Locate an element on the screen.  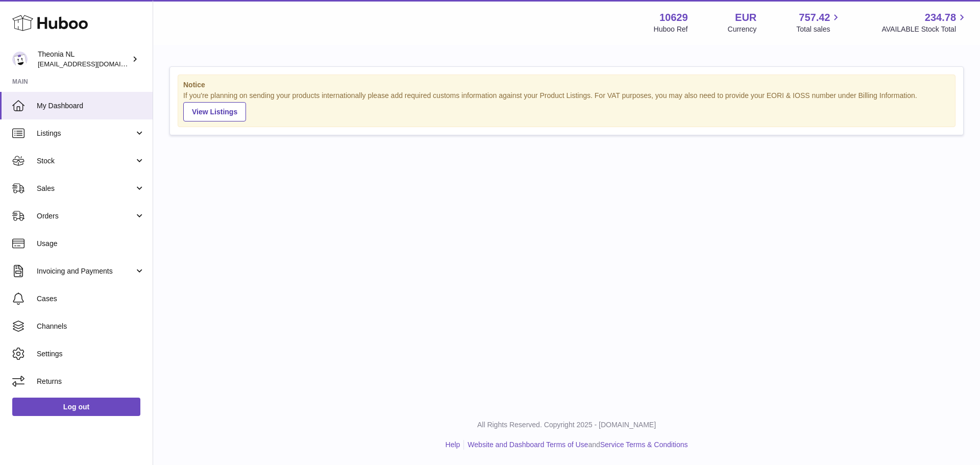
li: and is located at coordinates (576, 445).